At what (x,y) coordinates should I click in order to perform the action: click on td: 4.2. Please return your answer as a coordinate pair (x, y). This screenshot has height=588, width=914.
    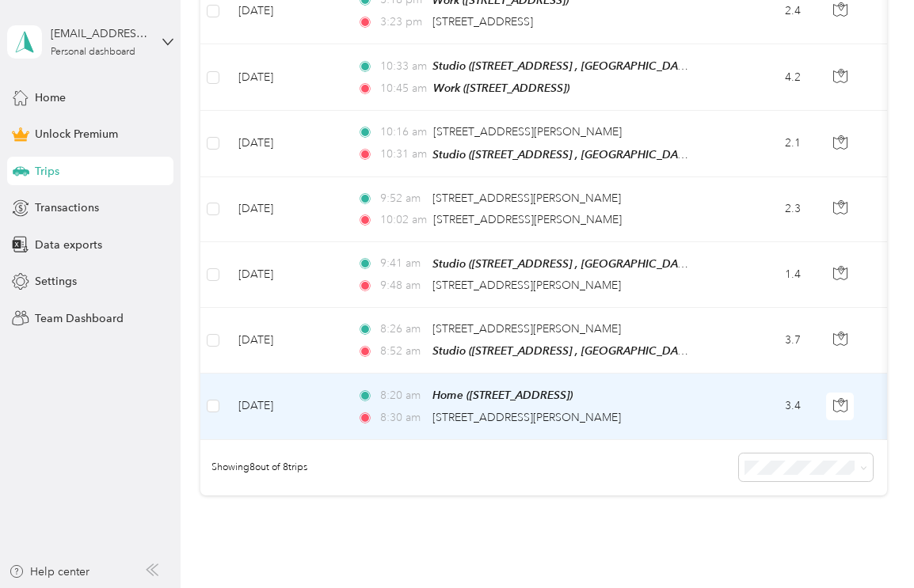
    Looking at the image, I should click on (761, 78).